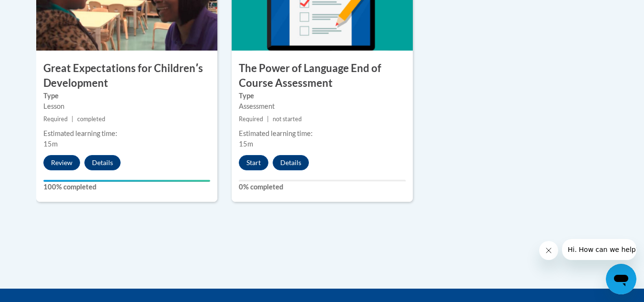  Describe the element at coordinates (322, 76) in the screenshot. I see `h3: The Power of Language End of Course Assessment` at that location.